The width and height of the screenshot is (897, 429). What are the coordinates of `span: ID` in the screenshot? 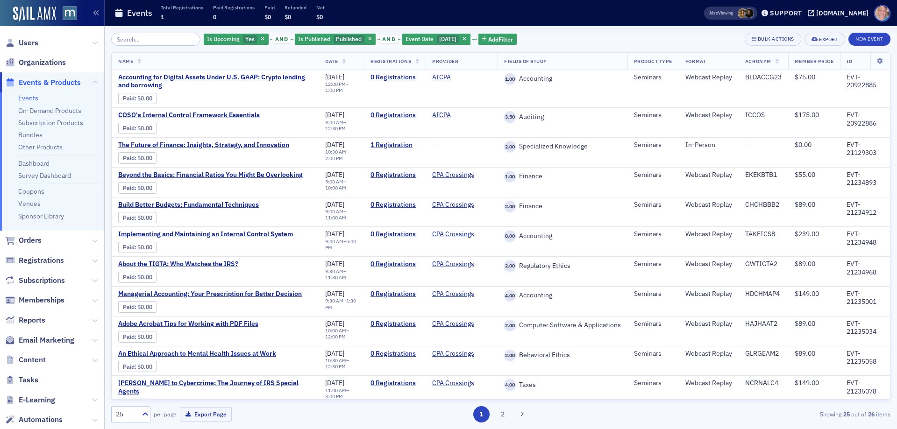 It's located at (850, 61).